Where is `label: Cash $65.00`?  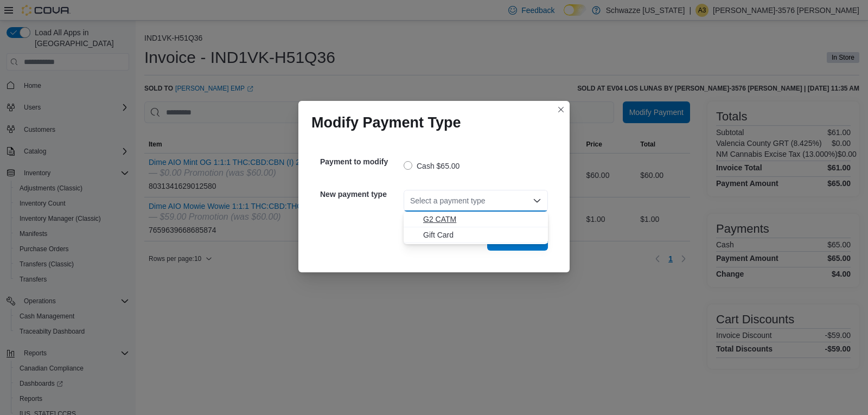
label: Cash $65.00 is located at coordinates (432, 166).